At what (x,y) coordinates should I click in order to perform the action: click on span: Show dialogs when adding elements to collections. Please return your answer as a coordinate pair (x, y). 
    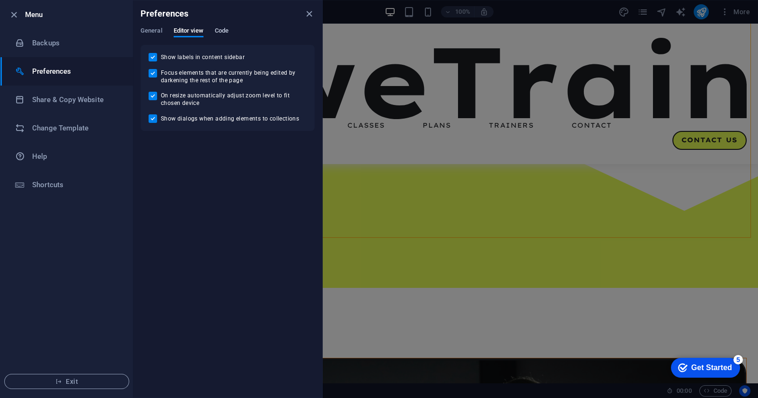
    Looking at the image, I should click on (230, 119).